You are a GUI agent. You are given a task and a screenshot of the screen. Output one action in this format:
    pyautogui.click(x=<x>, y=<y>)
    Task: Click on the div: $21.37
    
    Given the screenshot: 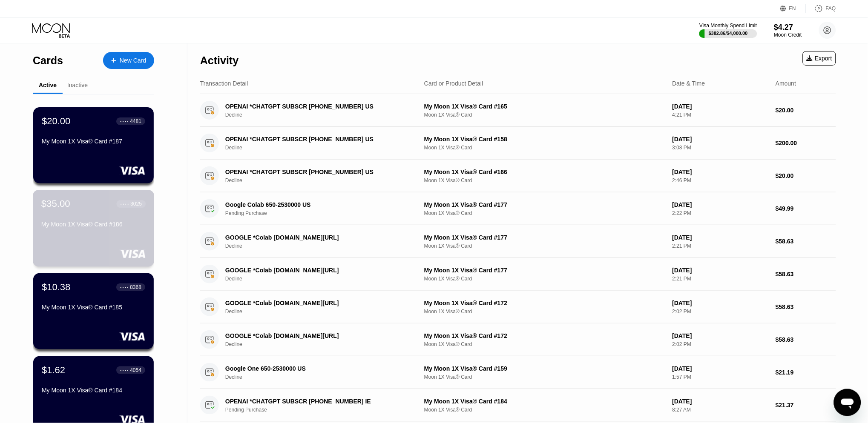 What is the action you would take?
    pyautogui.click(x=806, y=405)
    